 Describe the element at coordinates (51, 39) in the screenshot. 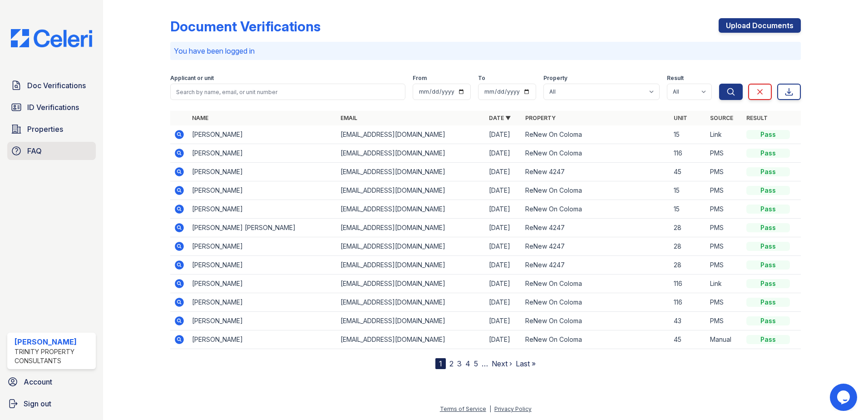

I see `img: CE_Logo_Blue-a8612792a0a2168367f1c8372b55b34899dd931a85d93a1a3d3e32e68fde9ad4.png` at that location.